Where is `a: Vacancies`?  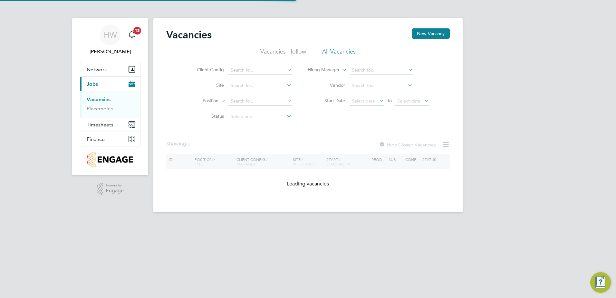 a: Vacancies is located at coordinates (99, 99).